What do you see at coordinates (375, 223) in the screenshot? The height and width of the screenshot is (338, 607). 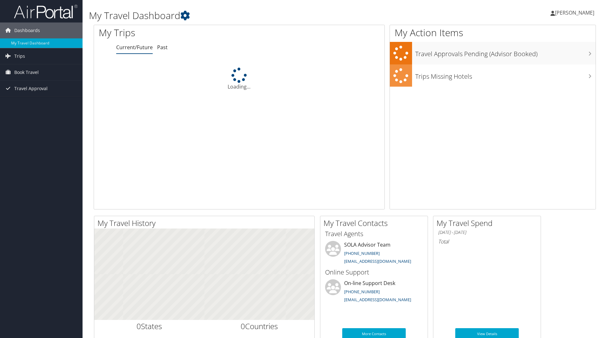 I see `h2: My Travel Contacts` at bounding box center [375, 223].